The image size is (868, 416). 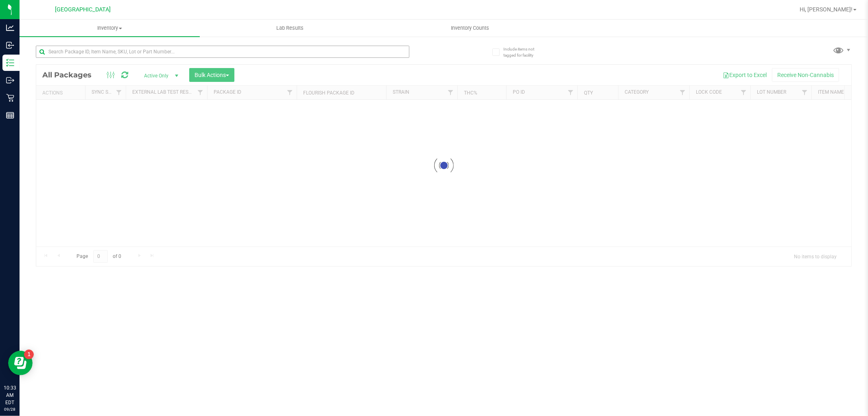 What do you see at coordinates (290, 28) in the screenshot?
I see `a: Lab Results` at bounding box center [290, 28].